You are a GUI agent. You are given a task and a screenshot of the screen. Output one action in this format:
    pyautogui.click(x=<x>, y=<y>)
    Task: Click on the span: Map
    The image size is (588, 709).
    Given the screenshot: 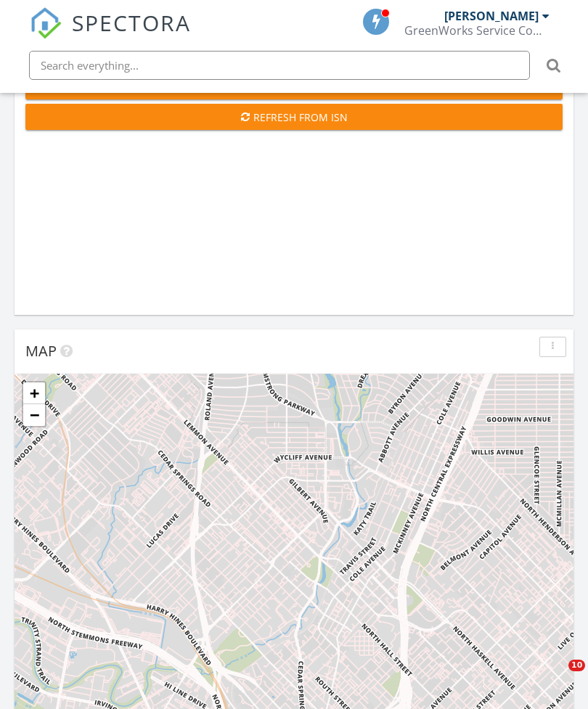 What is the action you would take?
    pyautogui.click(x=40, y=351)
    